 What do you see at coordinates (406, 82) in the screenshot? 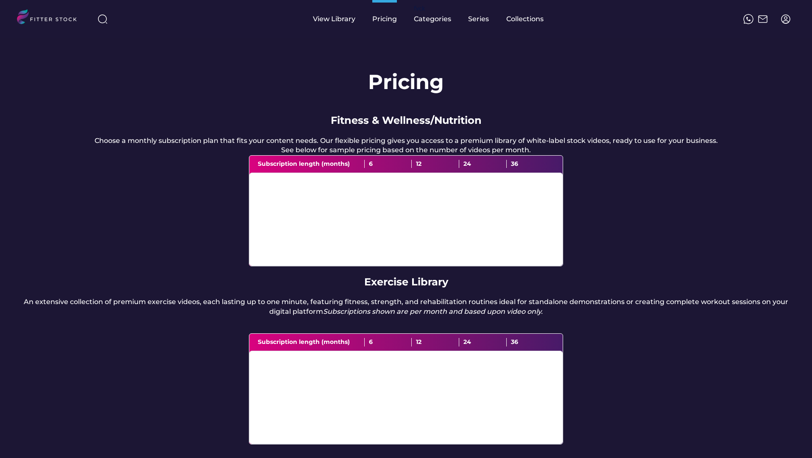
I see `h1: Pricing` at bounding box center [406, 82].